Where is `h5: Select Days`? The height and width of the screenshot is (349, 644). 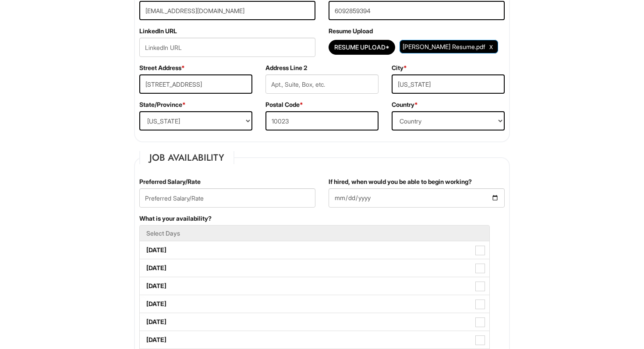
h5: Select Days is located at coordinates (315, 233).